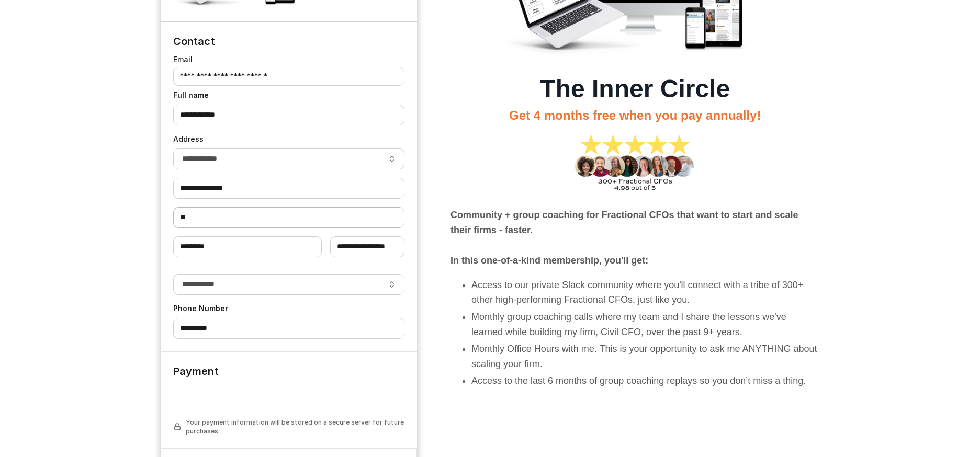  What do you see at coordinates (634, 164) in the screenshot?
I see `img: 87d2c62-f66f-6753-08f5-caa413f672e_66fe2831-b063-435f-94cd-8b5a59888c9c.png` at bounding box center [634, 164].